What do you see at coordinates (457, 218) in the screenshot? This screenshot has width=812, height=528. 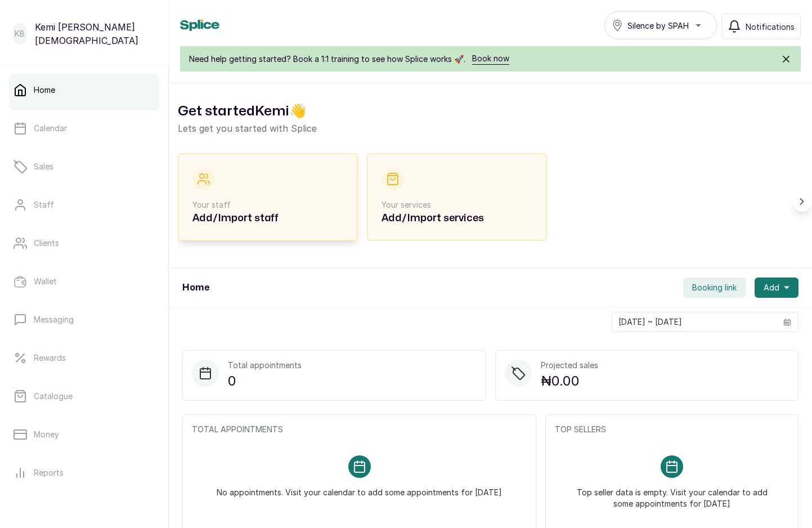 I see `h2: Add/Import services` at bounding box center [457, 218].